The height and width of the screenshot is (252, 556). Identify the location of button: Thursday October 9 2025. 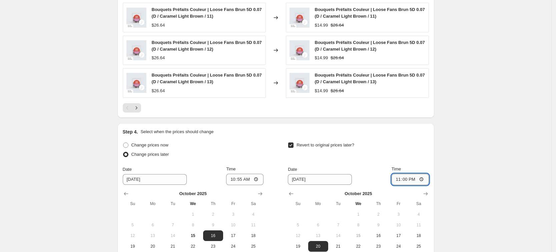
(213, 225).